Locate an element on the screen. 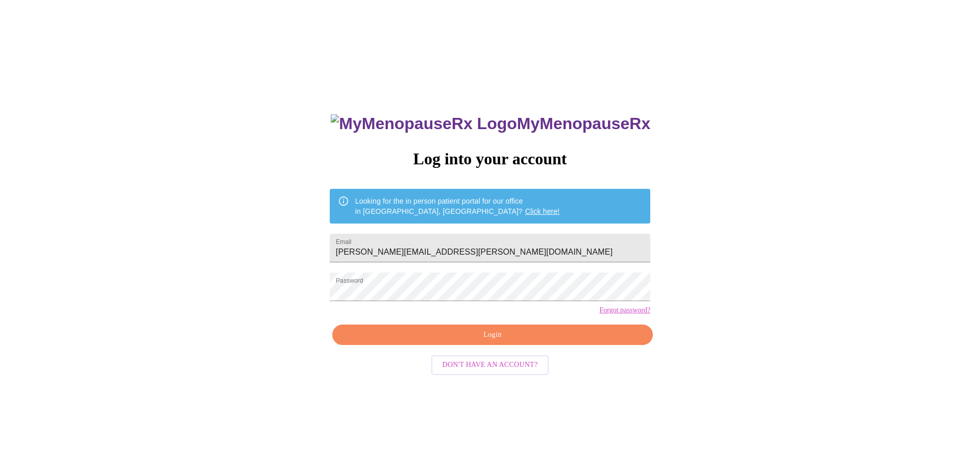  a: Forgot password? is located at coordinates (624, 310).